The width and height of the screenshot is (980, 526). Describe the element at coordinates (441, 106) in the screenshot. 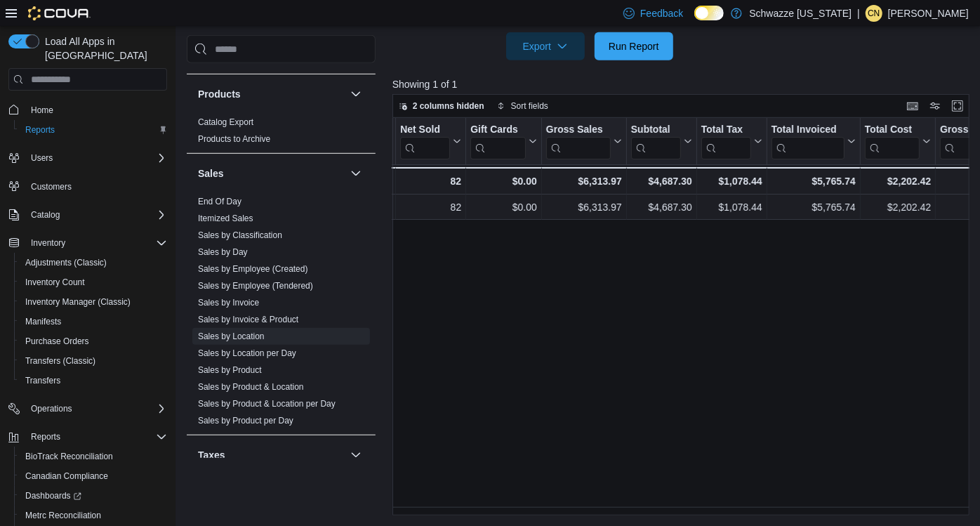

I see `button: 2 columns hidden` at that location.